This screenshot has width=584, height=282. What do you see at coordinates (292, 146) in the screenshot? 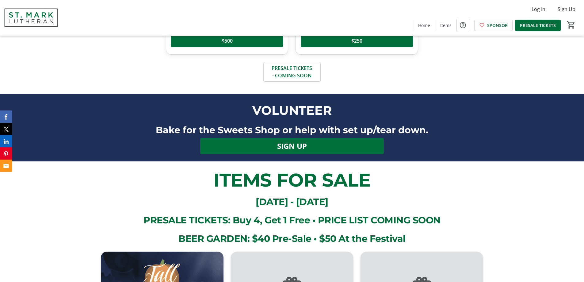
I see `button: SIGN UP` at bounding box center [292, 146].